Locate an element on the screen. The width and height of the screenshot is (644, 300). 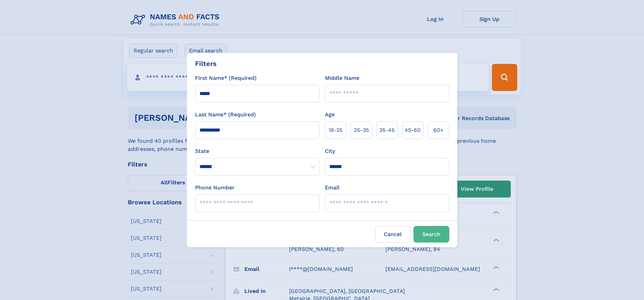
label: Cancel is located at coordinates (393, 234).